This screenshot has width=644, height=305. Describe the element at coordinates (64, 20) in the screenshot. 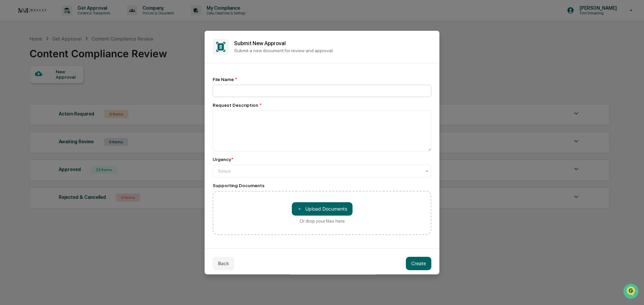

I see `p: How can we help?` at that location.